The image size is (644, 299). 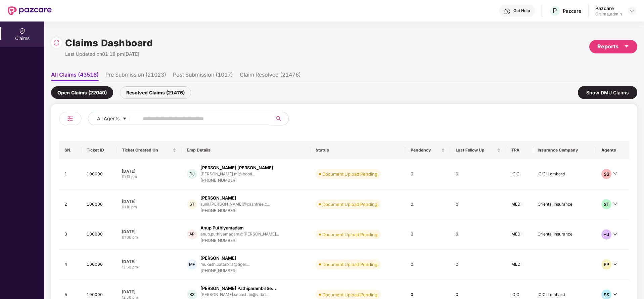 I want to click on img: New Pazcare Logo, so click(x=30, y=11).